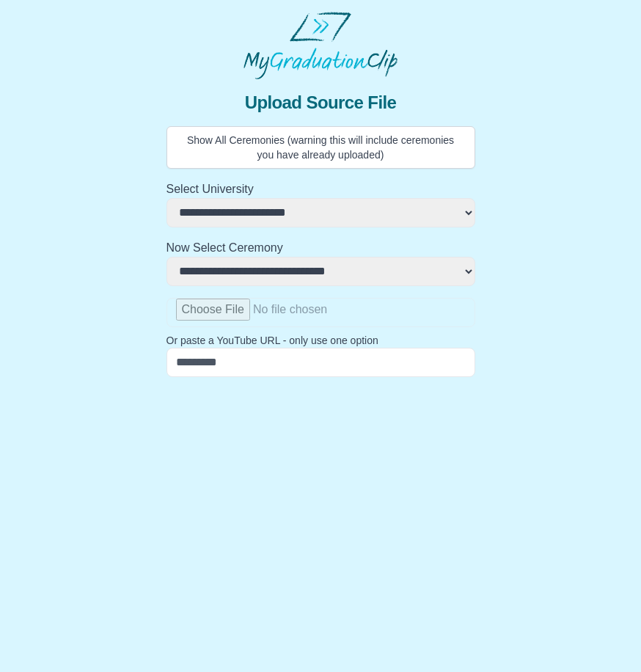 The height and width of the screenshot is (672, 641). Describe the element at coordinates (320, 340) in the screenshot. I see `p: Or paste a YouTube URL - only use one option` at that location.